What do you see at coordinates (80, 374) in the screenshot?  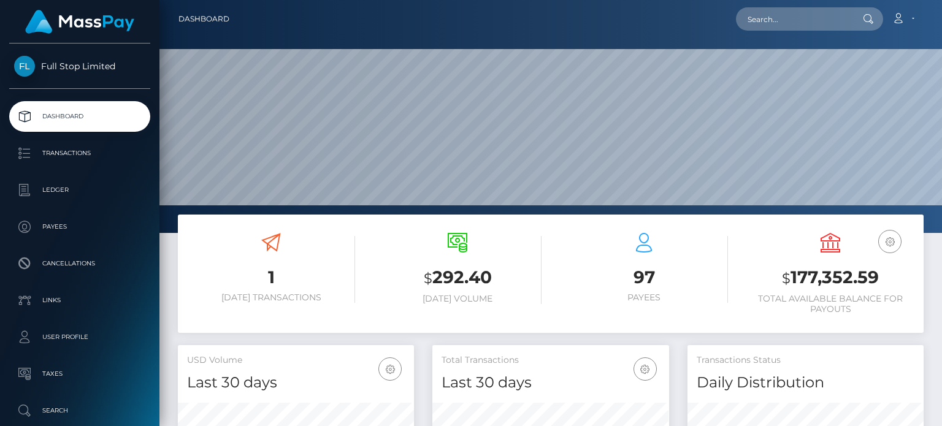 I see `p: Taxes` at bounding box center [80, 374].